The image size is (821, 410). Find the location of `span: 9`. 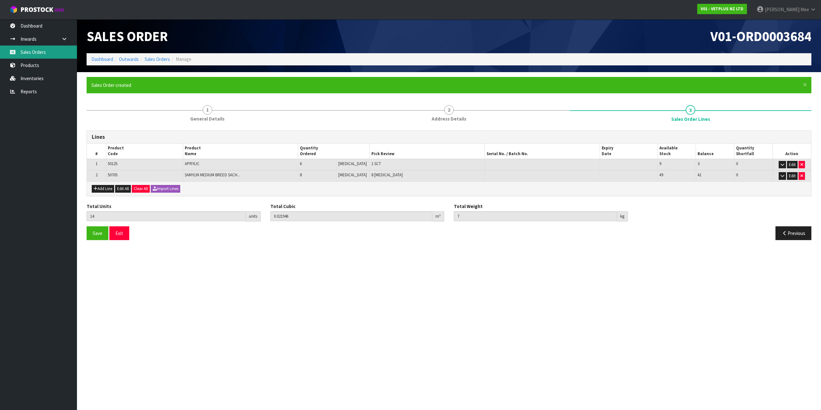

span: 9 is located at coordinates (660, 163).